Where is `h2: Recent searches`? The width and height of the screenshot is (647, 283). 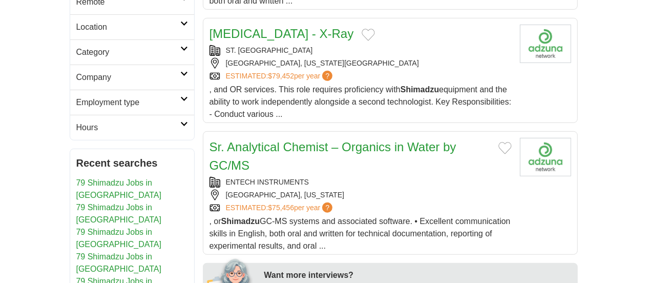 h2: Recent searches is located at coordinates (132, 163).